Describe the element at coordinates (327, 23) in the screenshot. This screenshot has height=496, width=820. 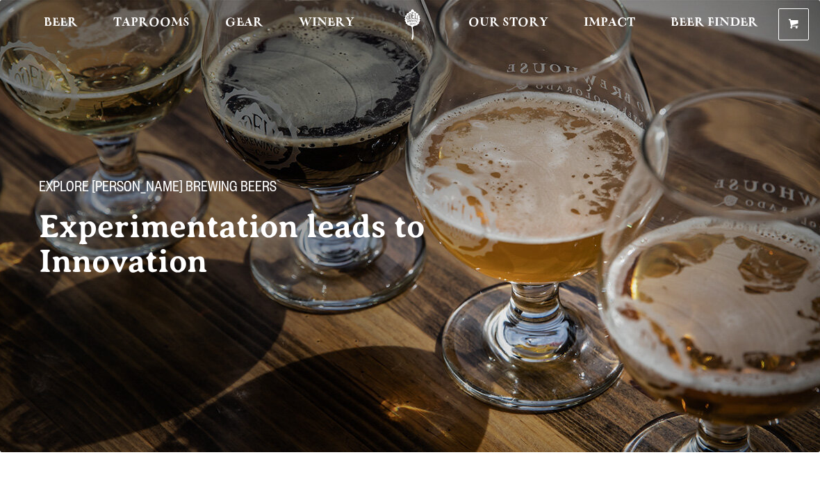
I see `span: Winery` at that location.